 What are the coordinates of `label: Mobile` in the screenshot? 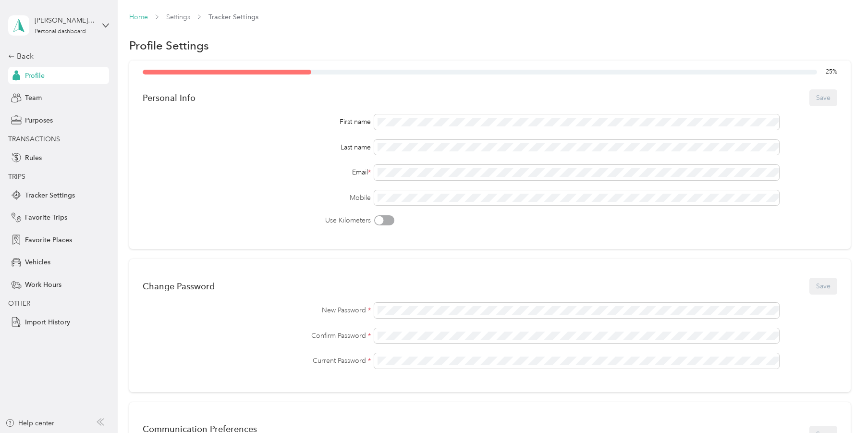 It's located at (256, 197).